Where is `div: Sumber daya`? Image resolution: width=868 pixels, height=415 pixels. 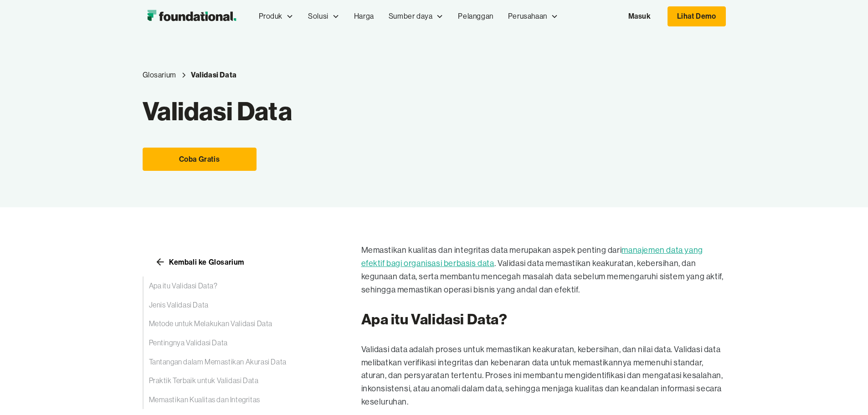 div: Sumber daya is located at coordinates (416, 17).